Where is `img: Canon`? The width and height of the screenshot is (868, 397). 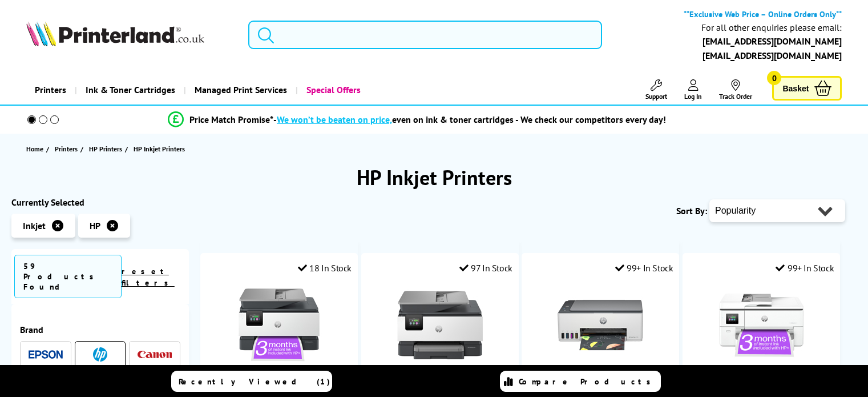 img: Canon is located at coordinates (154, 354).